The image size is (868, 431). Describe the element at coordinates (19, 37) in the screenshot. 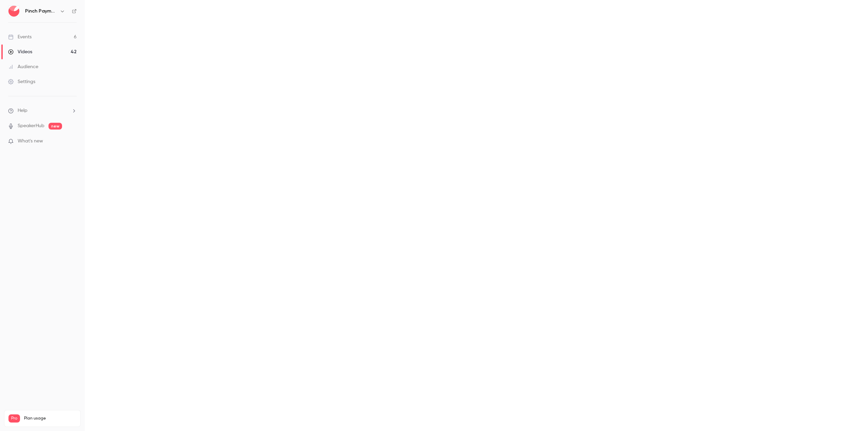

I see `div: Events` at that location.